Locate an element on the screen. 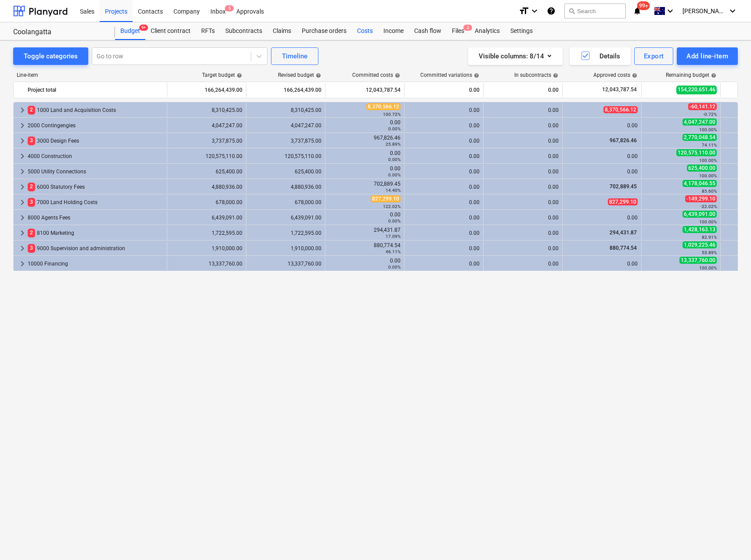 The height and width of the screenshot is (560, 751). div: Subcontracts is located at coordinates (244, 31).